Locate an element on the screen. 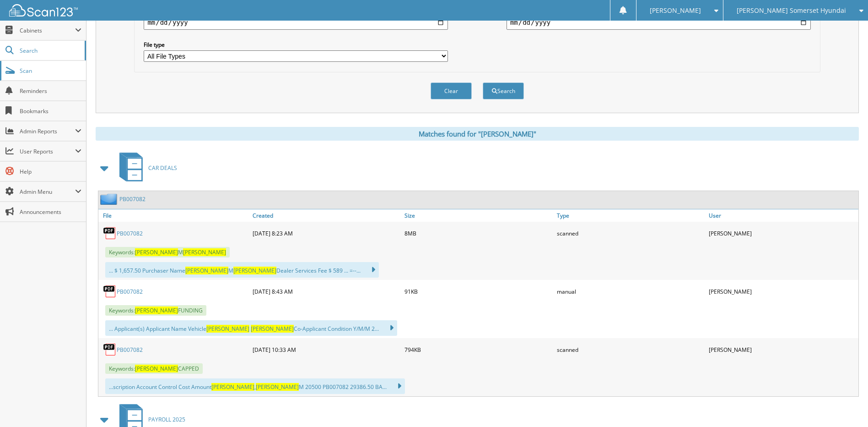 This screenshot has width=868, height=427. button: Search is located at coordinates (503, 91).